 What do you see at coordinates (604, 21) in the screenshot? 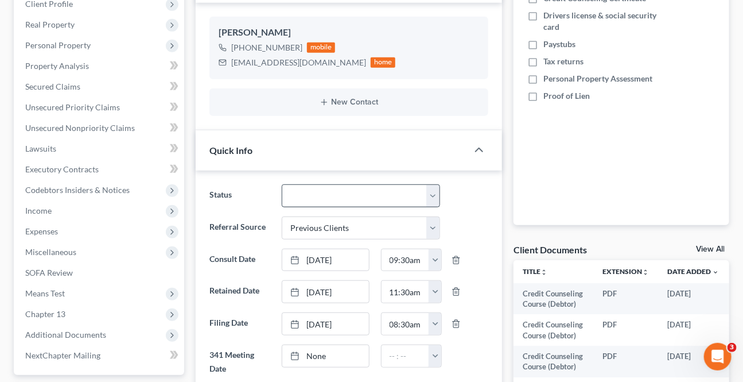
I see `span: Drivers license & social security card` at bounding box center [604, 21].